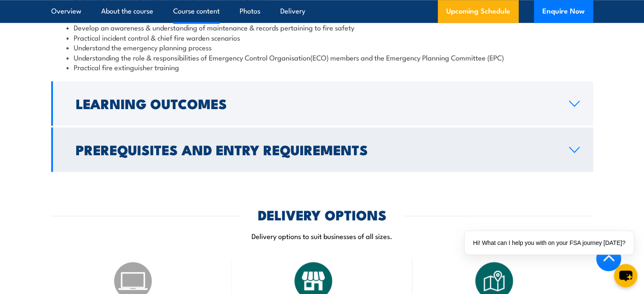 This screenshot has width=644, height=294. Describe the element at coordinates (322, 57) in the screenshot. I see `li: Understanding the role & responsibilities of Emergency Control Organisation(ECO) members and the ...` at that location.